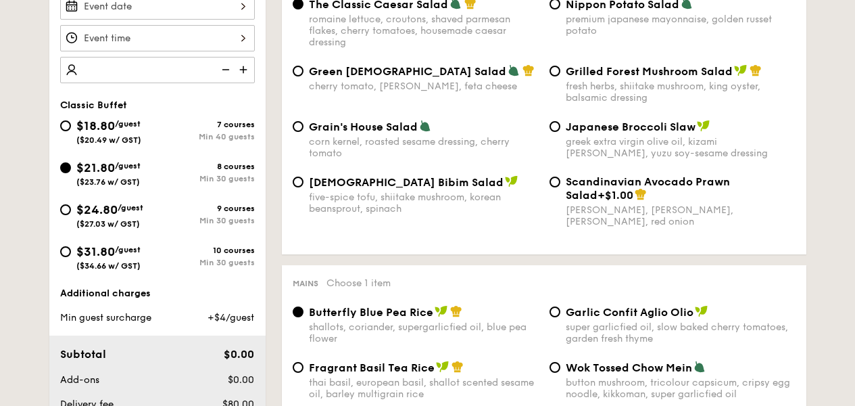 The width and height of the screenshot is (855, 406). I want to click on div: 9 courses, so click(206, 208).